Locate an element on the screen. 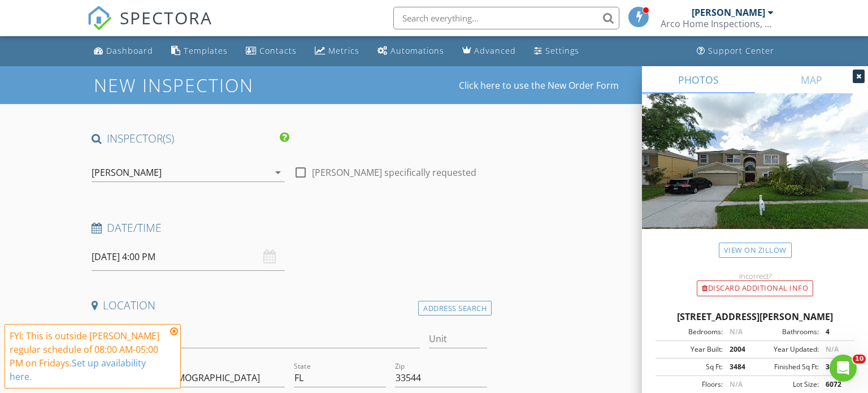 This screenshot has height=393, width=868. span: 10 is located at coordinates (859, 359).